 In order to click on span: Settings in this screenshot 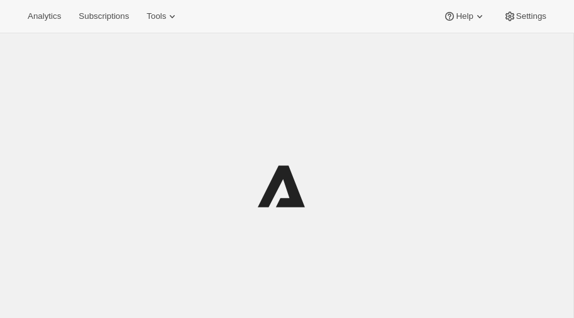, I will do `click(532, 16)`.